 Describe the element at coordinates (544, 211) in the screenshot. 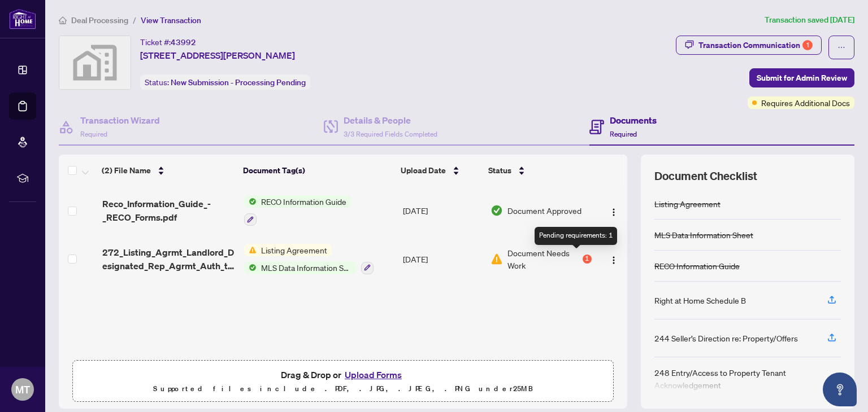

I see `span: Document Approved` at that location.